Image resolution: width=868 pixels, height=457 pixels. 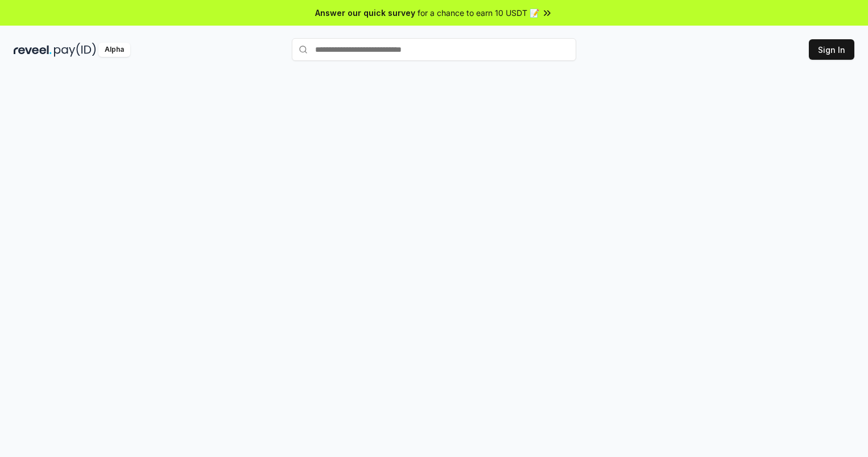 I want to click on img: pay_id, so click(x=75, y=50).